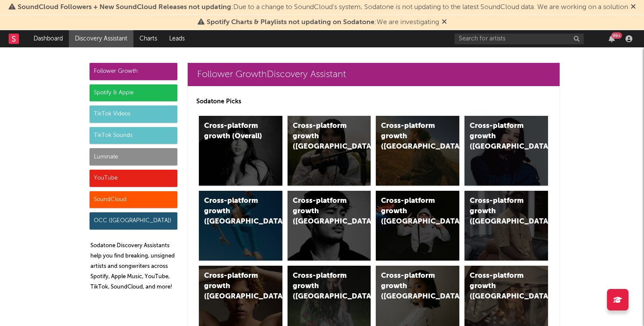 Image resolution: width=644 pixels, height=326 pixels. What do you see at coordinates (233, 131) in the screenshot?
I see `div: Cross-platform growth (Overall)` at bounding box center [233, 131].